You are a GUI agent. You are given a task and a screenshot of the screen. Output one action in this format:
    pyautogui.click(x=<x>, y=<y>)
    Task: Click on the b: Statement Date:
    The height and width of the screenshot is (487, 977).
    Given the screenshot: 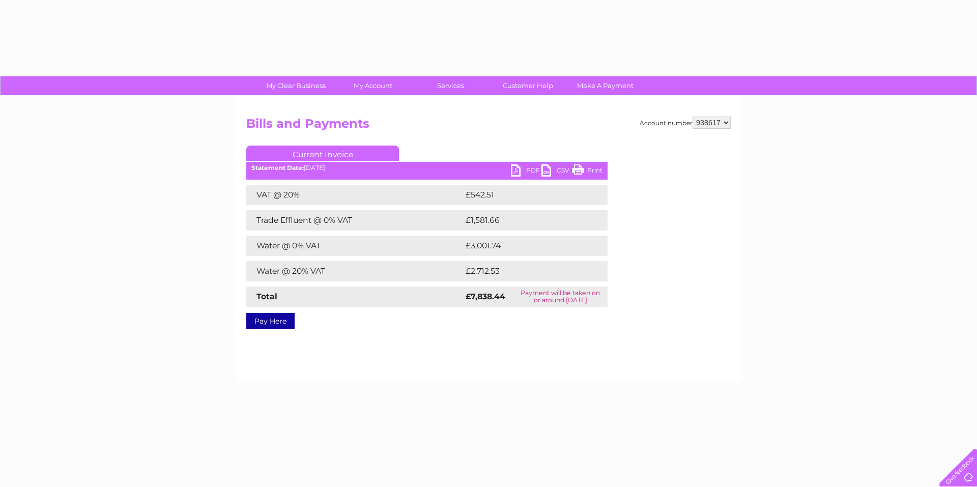 What is the action you would take?
    pyautogui.click(x=277, y=167)
    